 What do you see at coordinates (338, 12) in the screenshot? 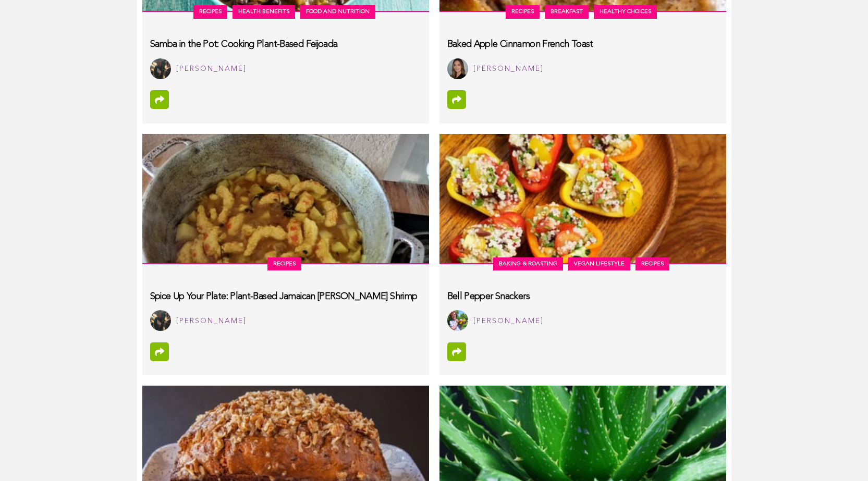
I see `a: Food and Nutrition` at bounding box center [338, 12].